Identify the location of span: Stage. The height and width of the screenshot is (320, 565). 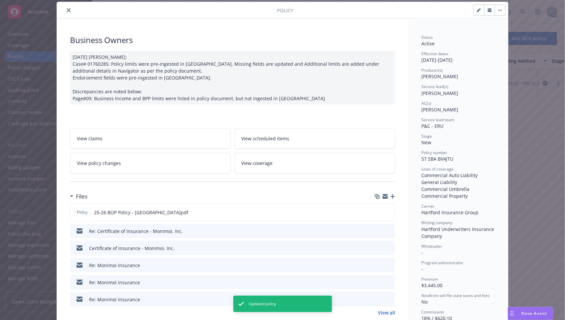
(427, 136).